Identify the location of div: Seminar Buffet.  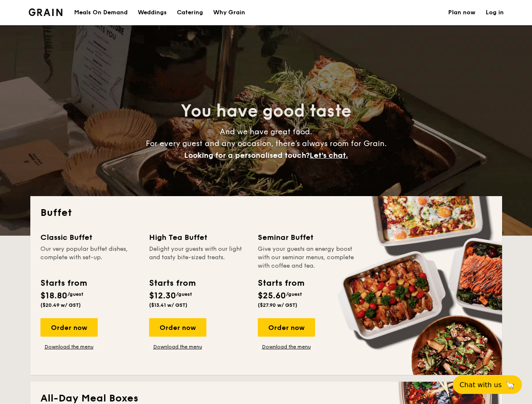
(307, 237).